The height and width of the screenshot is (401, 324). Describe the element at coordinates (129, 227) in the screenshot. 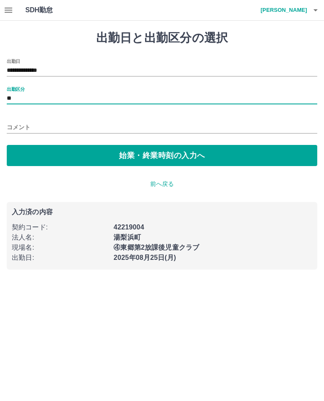

I see `b: 42219004` at that location.